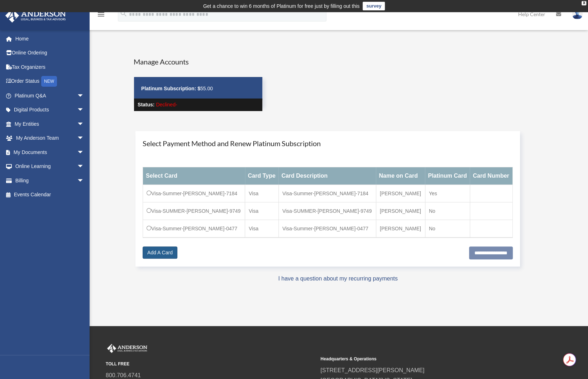 The width and height of the screenshot is (588, 379). Describe the element at coordinates (425, 359) in the screenshot. I see `small: Headquarters & Operations` at that location.